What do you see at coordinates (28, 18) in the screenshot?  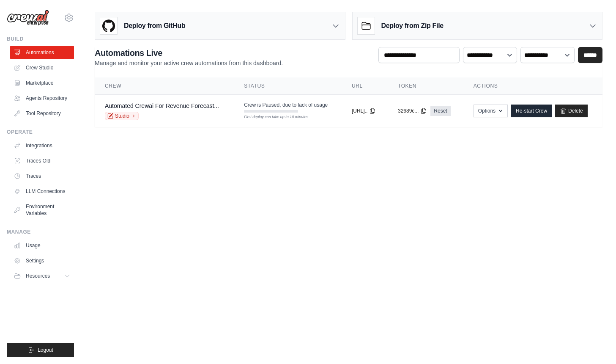 I see `img: Logo` at bounding box center [28, 18].